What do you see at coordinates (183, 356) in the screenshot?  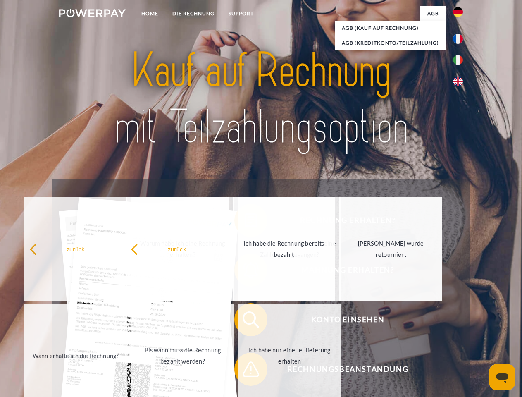 I see `div: Bis wann muss die Rechnung bezahlt werden?` at bounding box center [183, 356].